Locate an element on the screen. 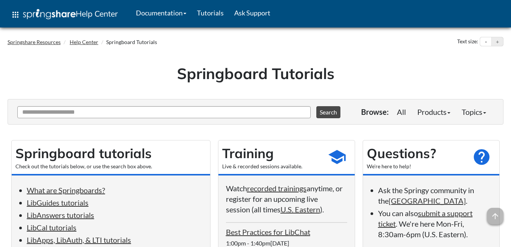  a: arrow_upward is located at coordinates (496, 213).